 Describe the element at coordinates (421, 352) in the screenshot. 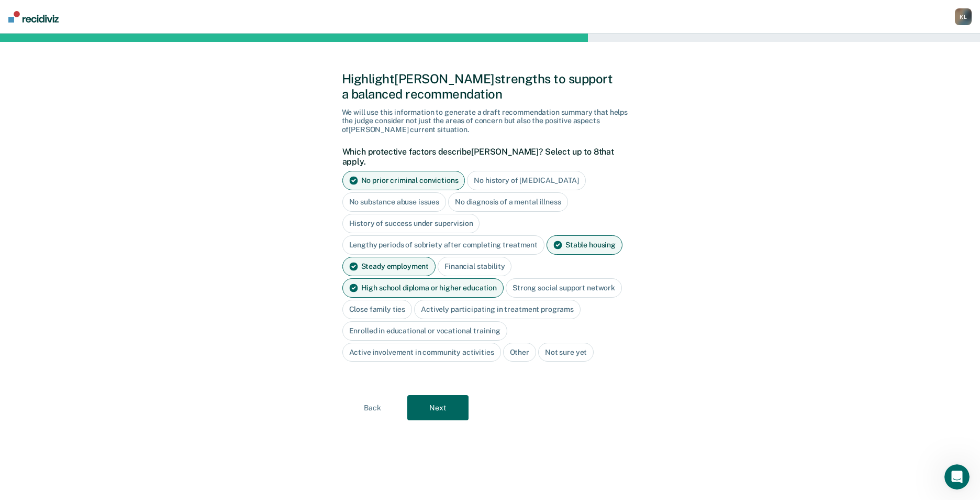

I see `div: Active involvement in community activities` at that location.